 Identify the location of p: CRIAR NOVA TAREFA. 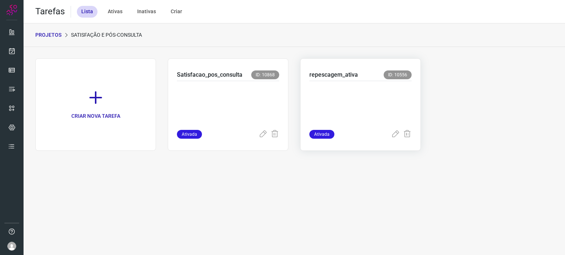
(96, 116).